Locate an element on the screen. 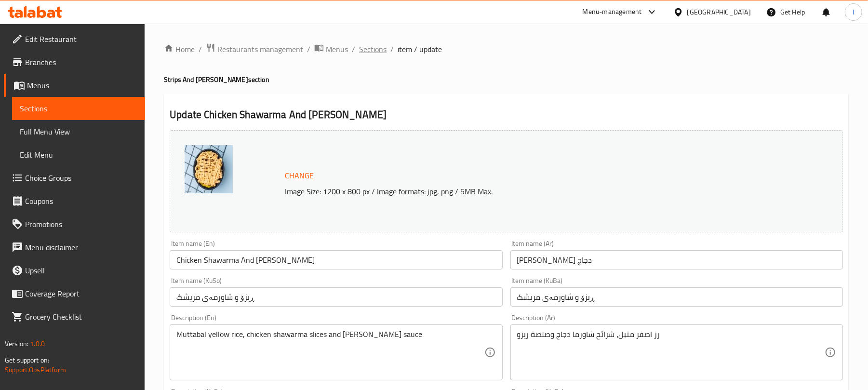 This screenshot has width=868, height=390. img: O2_Shawarma_%D8%B1%D9%8A%D8%B2%D9%88_%D8%B4%D8%A7%D9%88%D8%B1%D9%85%D8%A7_%D8%AF63890522160288436... is located at coordinates (209, 169).